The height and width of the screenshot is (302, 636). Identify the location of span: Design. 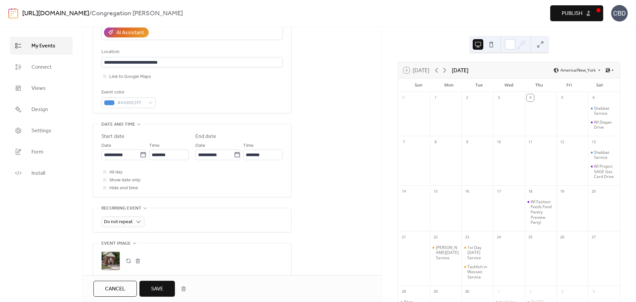
(40, 110).